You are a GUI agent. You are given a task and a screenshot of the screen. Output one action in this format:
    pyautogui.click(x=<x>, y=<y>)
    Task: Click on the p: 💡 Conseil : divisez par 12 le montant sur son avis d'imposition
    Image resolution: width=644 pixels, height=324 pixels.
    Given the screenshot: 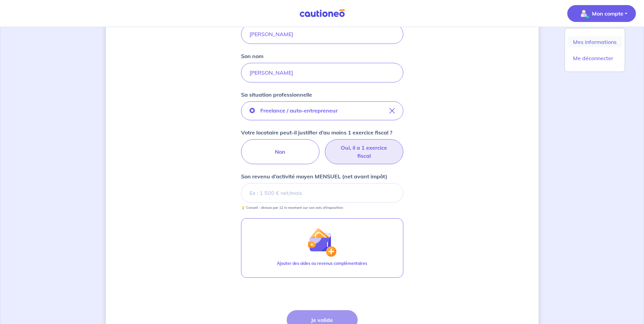 What is the action you would take?
    pyautogui.click(x=292, y=208)
    